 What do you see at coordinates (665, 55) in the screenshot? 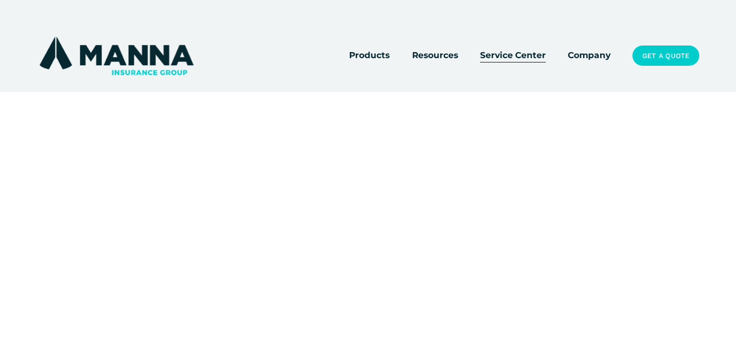
I see `a: Get a Quote` at bounding box center [665, 55].